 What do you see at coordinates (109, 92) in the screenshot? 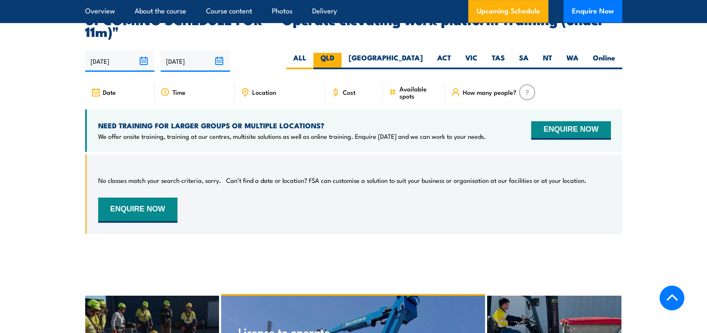
I see `span: Date` at bounding box center [109, 92].